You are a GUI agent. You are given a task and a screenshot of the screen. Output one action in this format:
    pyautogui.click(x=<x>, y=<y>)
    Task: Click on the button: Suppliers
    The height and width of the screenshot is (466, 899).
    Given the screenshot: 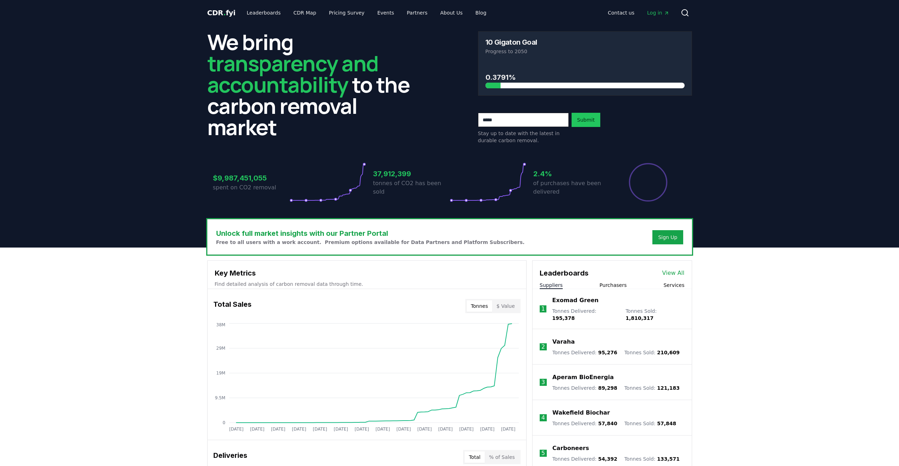 What is the action you would take?
    pyautogui.click(x=551, y=285)
    